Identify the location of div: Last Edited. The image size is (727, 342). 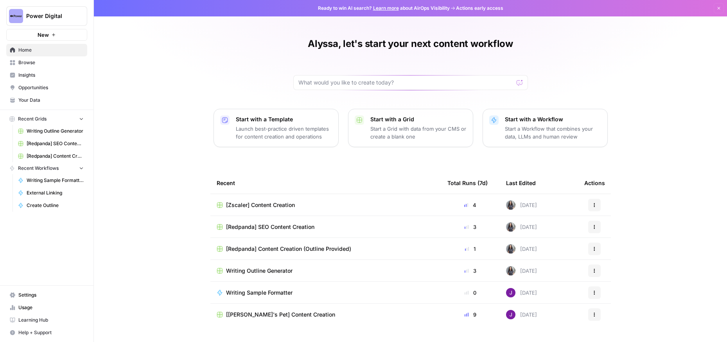
(521, 183).